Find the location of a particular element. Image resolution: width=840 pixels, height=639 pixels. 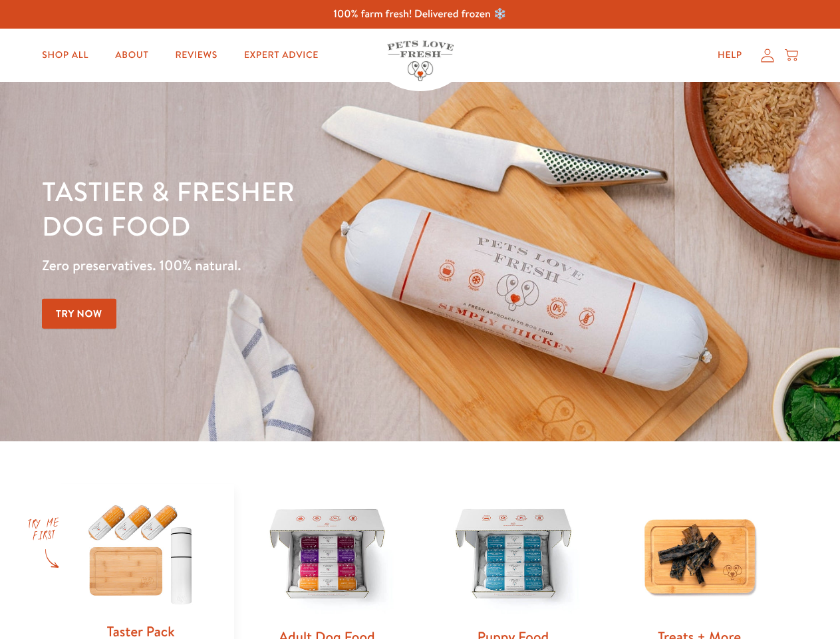

p: Zero preservatives. 100% natural. is located at coordinates (294, 265).